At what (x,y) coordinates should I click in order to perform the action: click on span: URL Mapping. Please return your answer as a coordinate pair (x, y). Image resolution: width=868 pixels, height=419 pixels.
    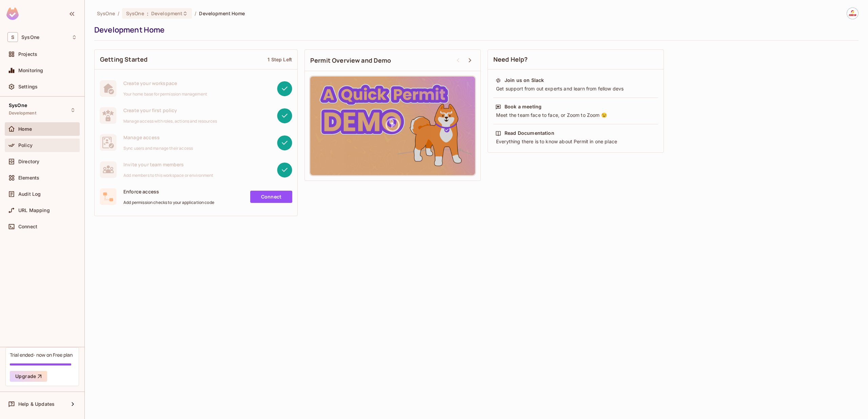
    Looking at the image, I should click on (34, 211).